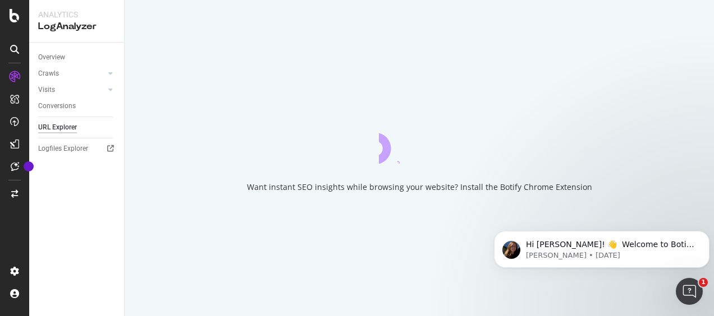  I want to click on a: Conversions, so click(77, 106).